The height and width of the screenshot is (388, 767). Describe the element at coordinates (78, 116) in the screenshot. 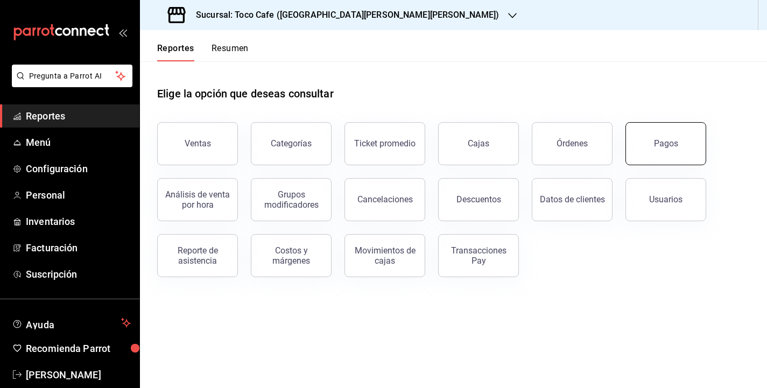

I see `span: Reportes` at that location.